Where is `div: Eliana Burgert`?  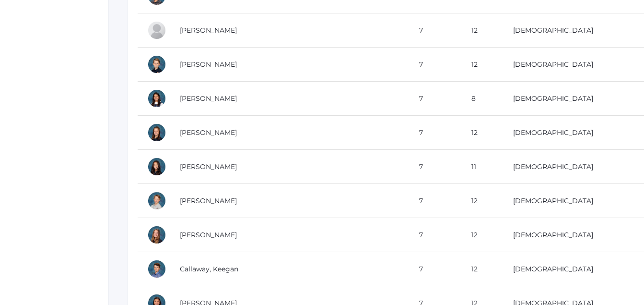
div: Eliana Burgert is located at coordinates (157, 235).